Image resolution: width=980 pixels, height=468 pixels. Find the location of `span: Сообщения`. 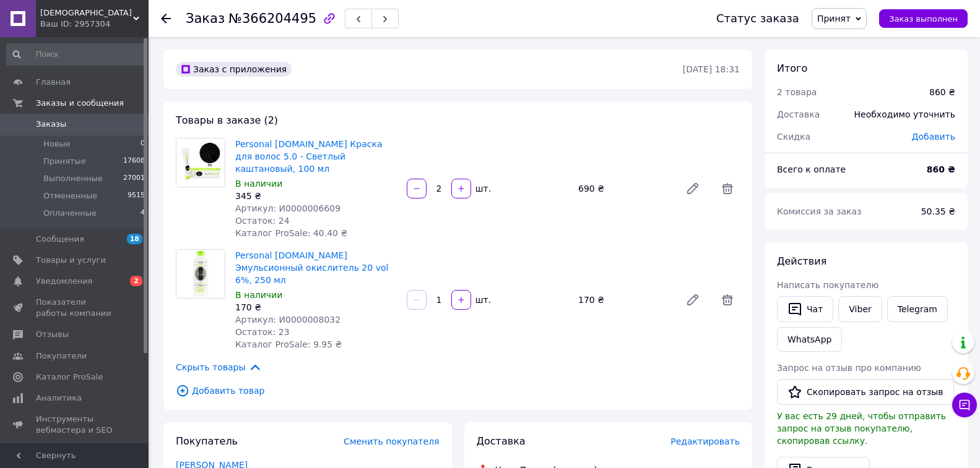

span: Сообщения is located at coordinates (60, 239).